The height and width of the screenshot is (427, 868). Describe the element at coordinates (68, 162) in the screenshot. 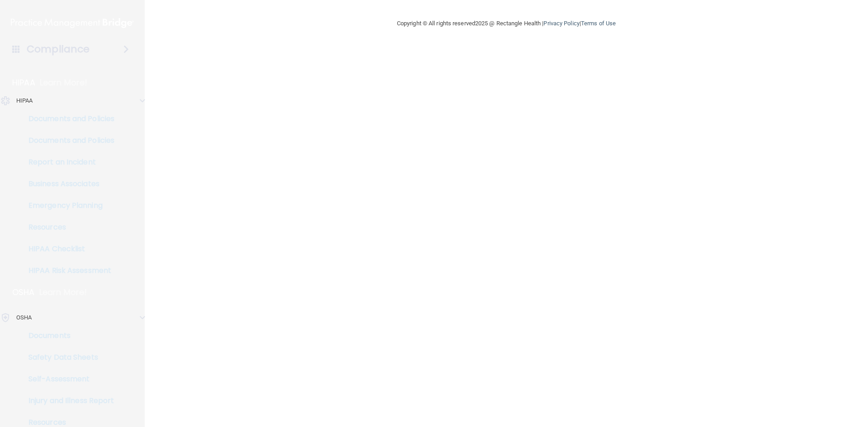

I see `p: Report an Incident` at that location.